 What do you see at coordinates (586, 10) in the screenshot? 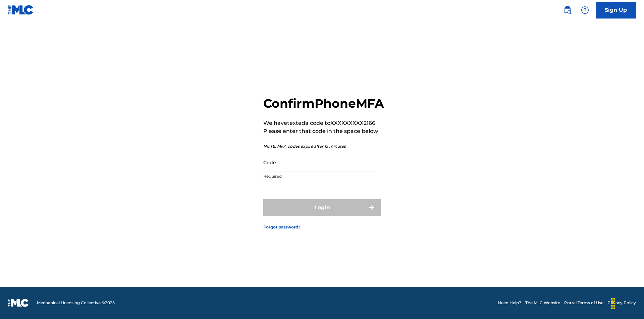
I see `div: Help` at bounding box center [586, 10].